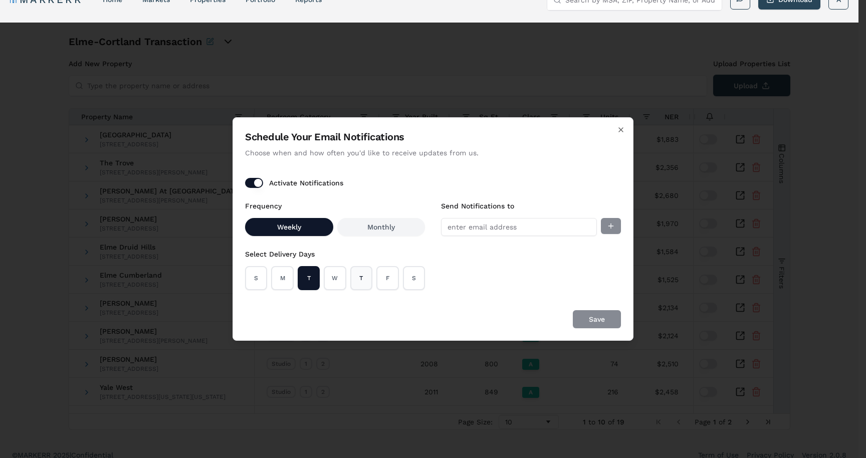 The width and height of the screenshot is (866, 458). Describe the element at coordinates (335, 278) in the screenshot. I see `button: Select W for weekly notifications` at that location.